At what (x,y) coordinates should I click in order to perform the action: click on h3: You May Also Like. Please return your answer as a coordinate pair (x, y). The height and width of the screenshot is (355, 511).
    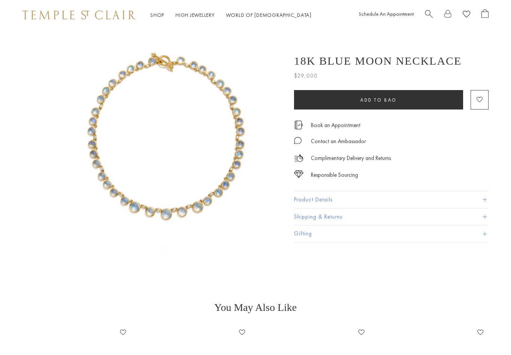
    Looking at the image, I should click on (255, 308).